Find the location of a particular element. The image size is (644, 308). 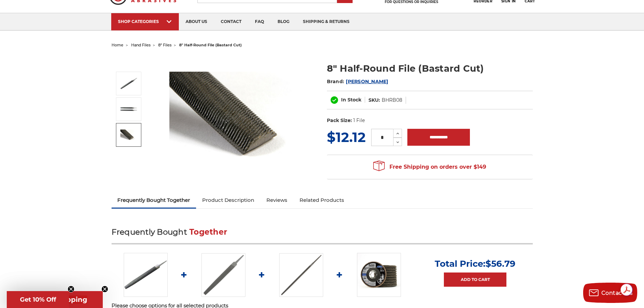

a: 8" files is located at coordinates (165, 45).